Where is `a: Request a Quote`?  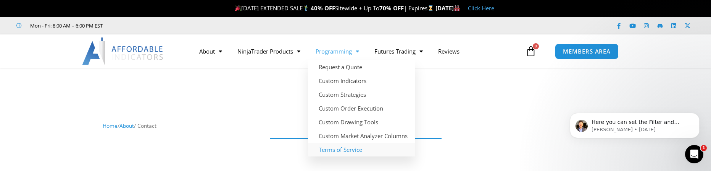 a: Request a Quote is located at coordinates (361, 67).